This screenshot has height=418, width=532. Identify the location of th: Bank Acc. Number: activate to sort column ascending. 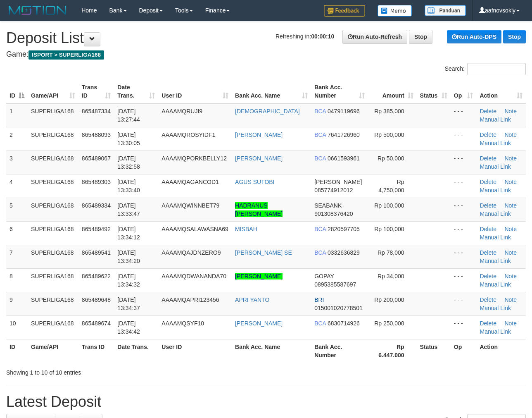
(339, 92).